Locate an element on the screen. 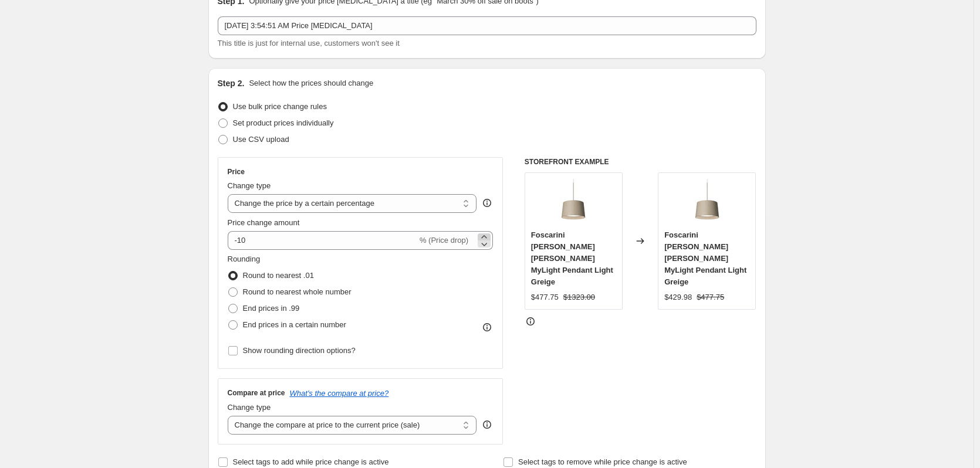 This screenshot has height=468, width=980. h6: STOREFRONT EXAMPLE is located at coordinates (640, 161).